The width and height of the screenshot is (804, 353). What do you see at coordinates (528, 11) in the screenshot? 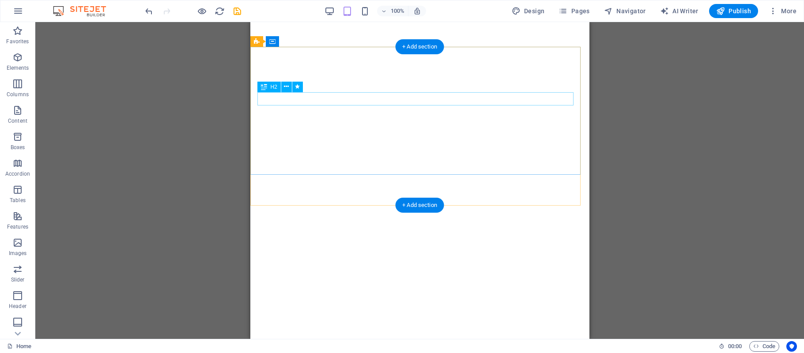
I see `span: Design` at bounding box center [528, 11].